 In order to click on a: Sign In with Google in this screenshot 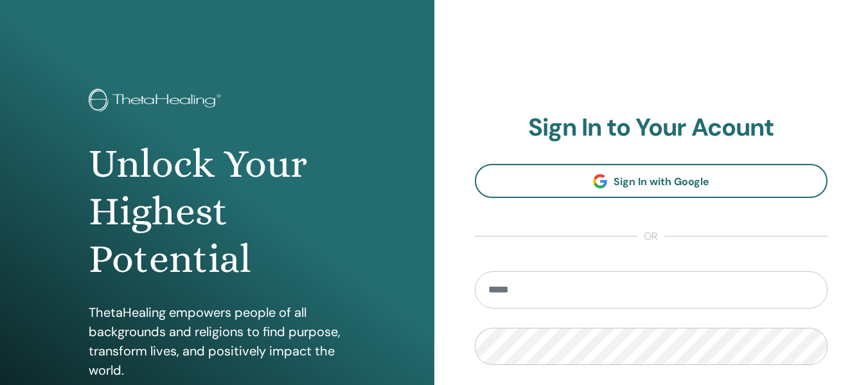, I will do `click(652, 180)`.